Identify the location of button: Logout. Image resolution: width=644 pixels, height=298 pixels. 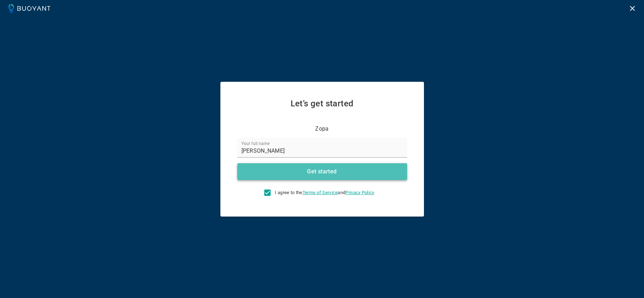
(632, 8).